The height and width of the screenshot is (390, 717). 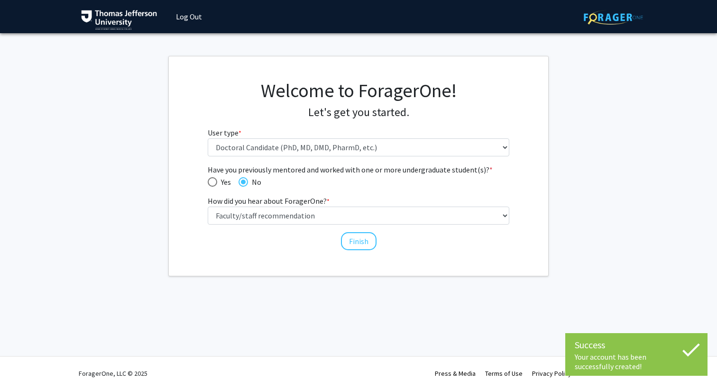 I want to click on mat-radio-group: Have you previously mentored and worked with one or more undergraduate student(s)?, so click(x=359, y=182).